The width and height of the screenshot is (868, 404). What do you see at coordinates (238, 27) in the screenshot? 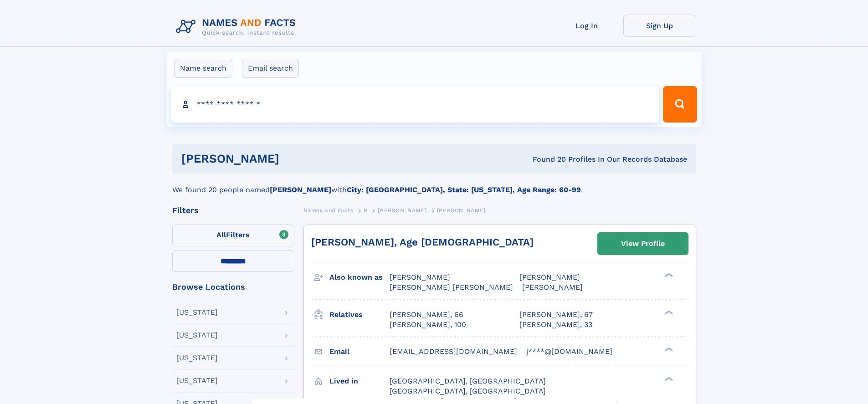
I see `img: Logo Names and Facts` at bounding box center [238, 27].